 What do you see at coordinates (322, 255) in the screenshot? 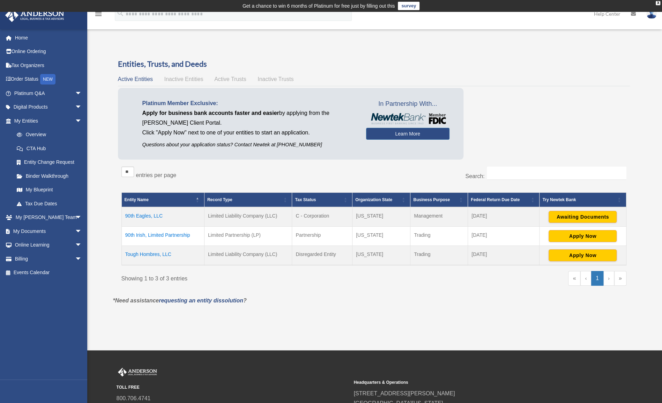
I see `td: Disregarded Entity` at bounding box center [322, 255].